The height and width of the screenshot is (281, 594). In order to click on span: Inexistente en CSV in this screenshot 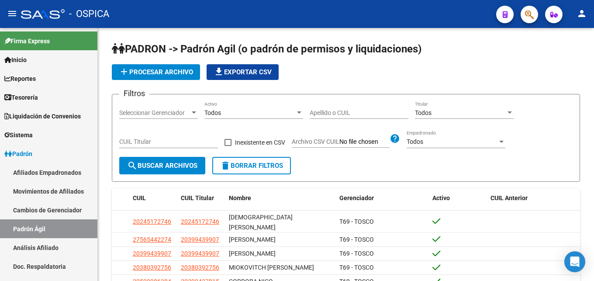, I will do `click(260, 142)`.